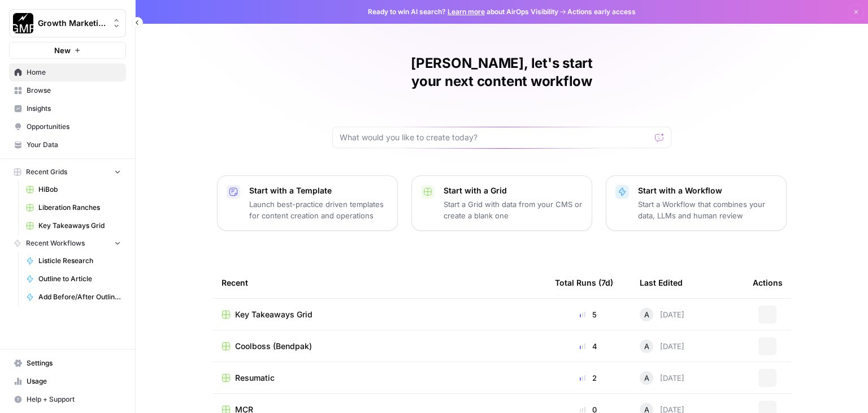 This screenshot has height=413, width=868. Describe the element at coordinates (73, 381) in the screenshot. I see `span: Usage` at that location.